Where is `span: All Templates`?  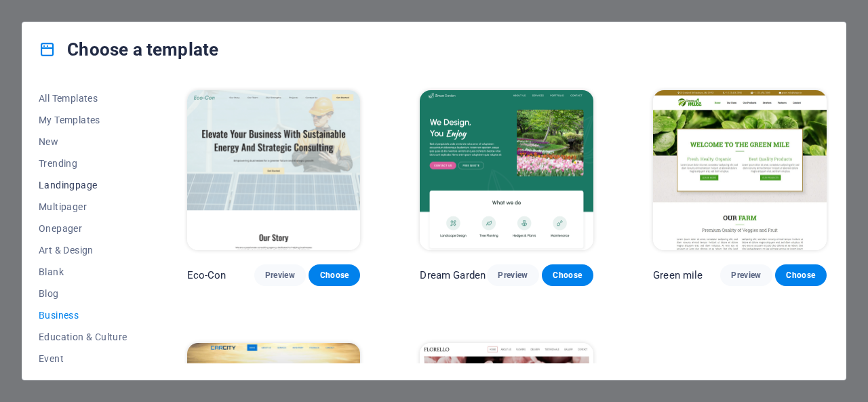 span: All Templates is located at coordinates (83, 99).